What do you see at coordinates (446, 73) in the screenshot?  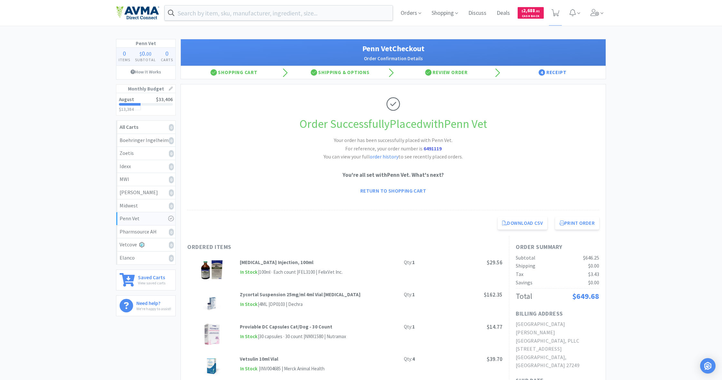 I see `div: Review Order` at bounding box center [446, 73].